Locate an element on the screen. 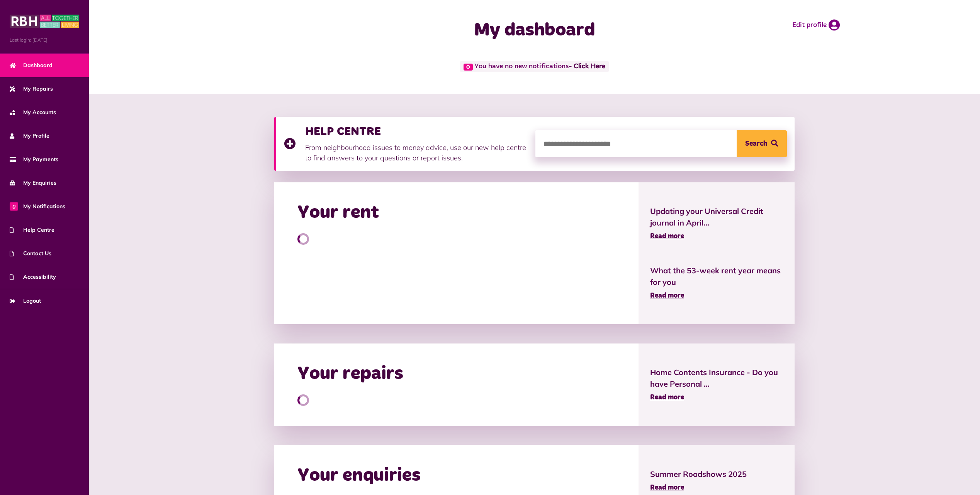  a: Updating your Universal Credit journal in April... Read more is located at coordinates (717, 224).